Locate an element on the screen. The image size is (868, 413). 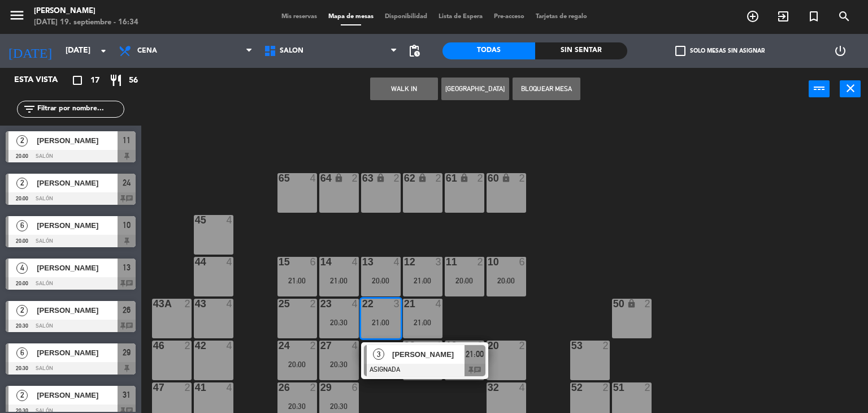
div: 47 is located at coordinates (153, 387).